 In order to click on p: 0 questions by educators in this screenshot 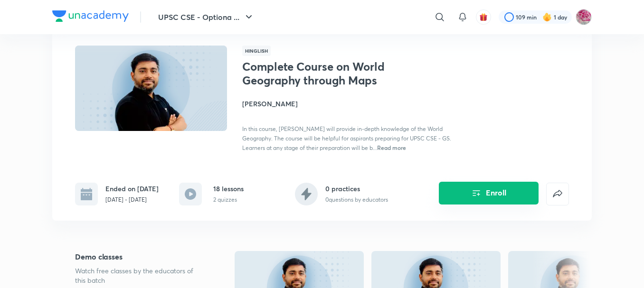, I will do `click(357, 200)`.